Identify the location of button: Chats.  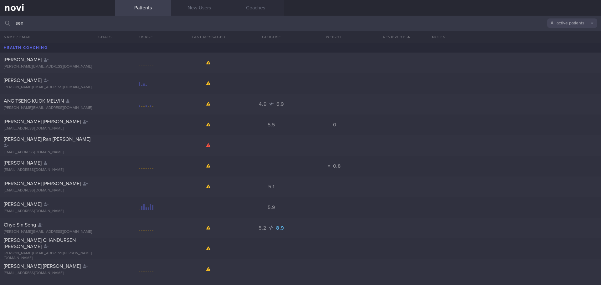
(102, 37).